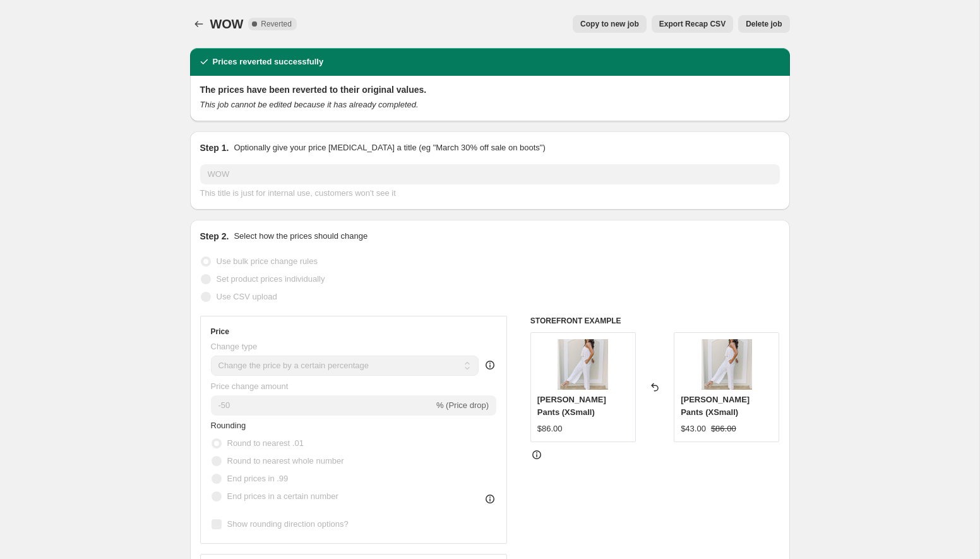  I want to click on strike: $86.00, so click(723, 429).